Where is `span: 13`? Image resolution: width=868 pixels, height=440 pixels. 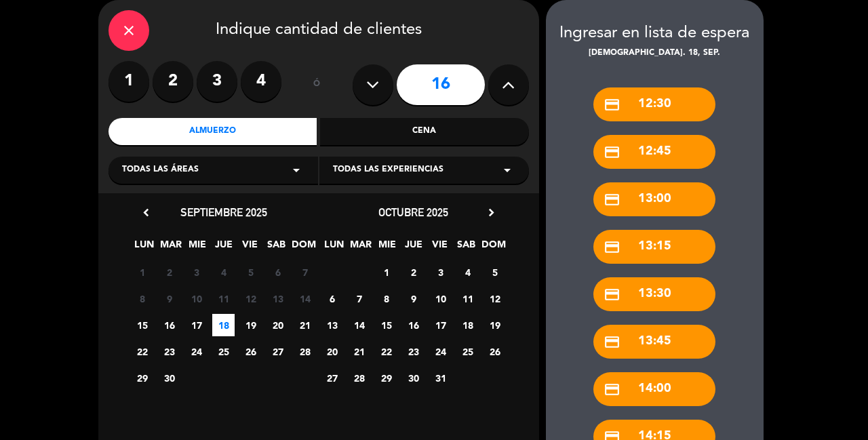
span: 13 is located at coordinates (277, 298).